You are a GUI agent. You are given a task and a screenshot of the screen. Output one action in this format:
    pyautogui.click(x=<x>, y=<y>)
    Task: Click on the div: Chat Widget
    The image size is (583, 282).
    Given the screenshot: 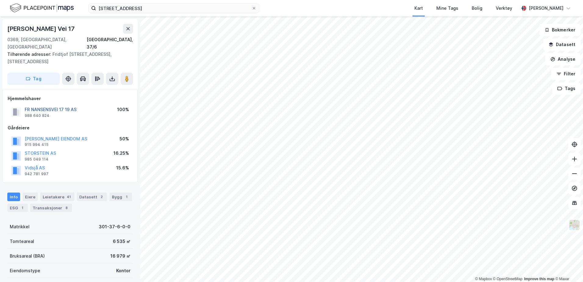 What is the action you would take?
    pyautogui.click(x=567, y=267)
    